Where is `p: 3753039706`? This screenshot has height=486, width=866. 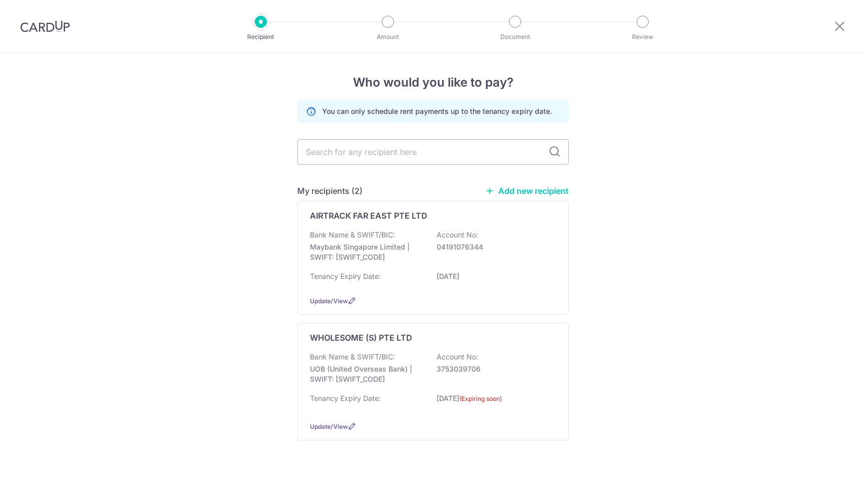
p: 3753039706 is located at coordinates (493, 369).